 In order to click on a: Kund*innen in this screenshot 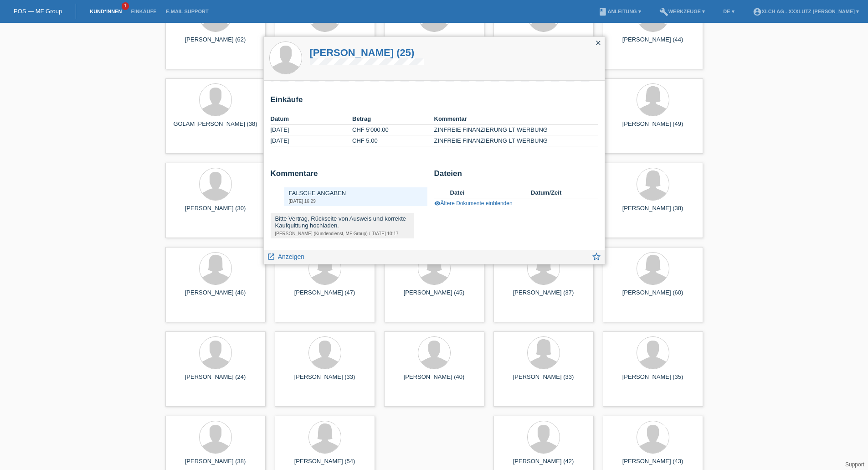, I will do `click(106, 12)`.